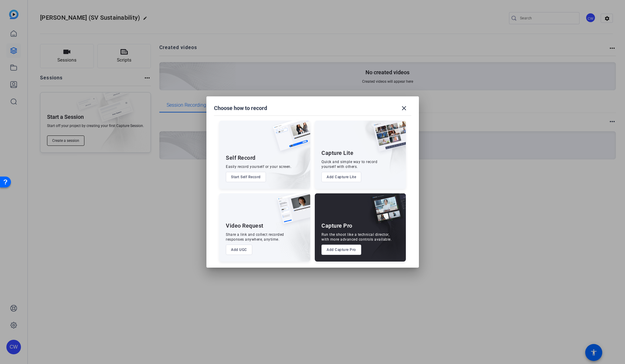  I want to click on img: embarkstudio-capture-pro.png, so click(383, 231).